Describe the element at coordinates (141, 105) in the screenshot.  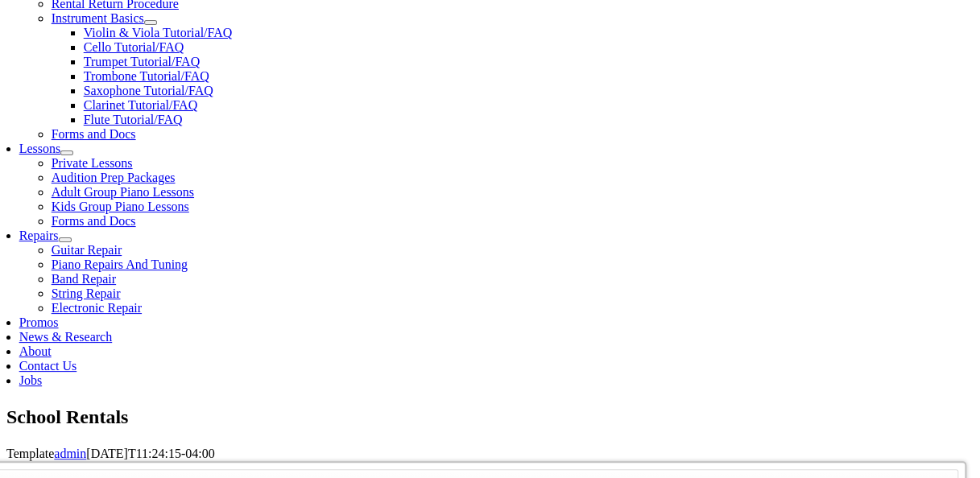
I see `span: Clarinet Tutorial/FAQ` at that location.